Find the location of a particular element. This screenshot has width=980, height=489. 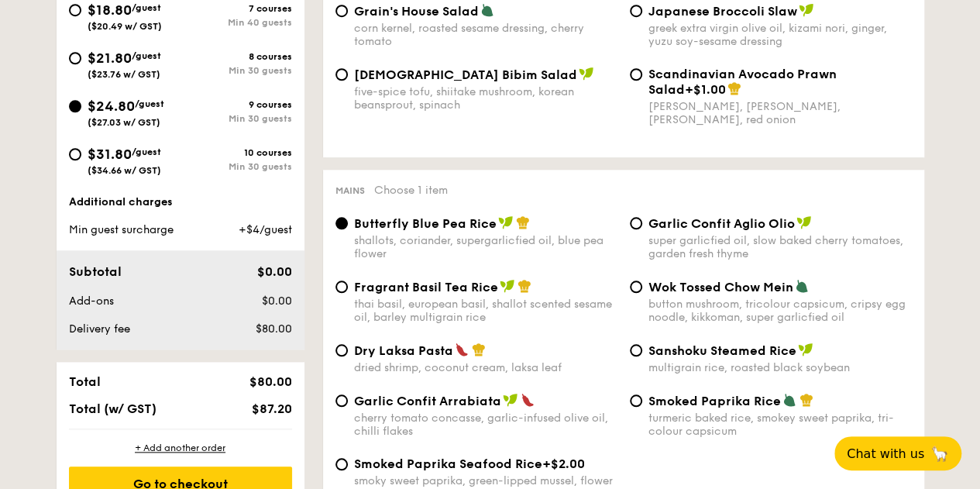

span: ($20.49 w/ GST) is located at coordinates (125, 26).